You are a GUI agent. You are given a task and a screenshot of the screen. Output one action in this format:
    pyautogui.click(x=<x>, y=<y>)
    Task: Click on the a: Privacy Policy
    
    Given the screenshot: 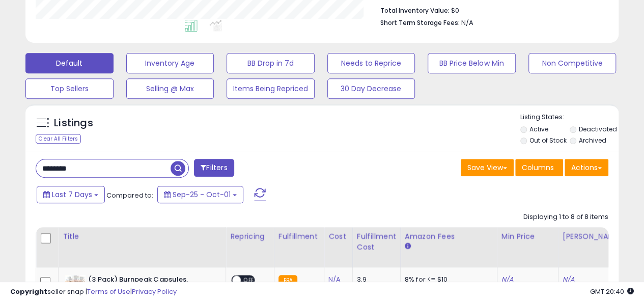 What is the action you would take?
    pyautogui.click(x=155, y=291)
    